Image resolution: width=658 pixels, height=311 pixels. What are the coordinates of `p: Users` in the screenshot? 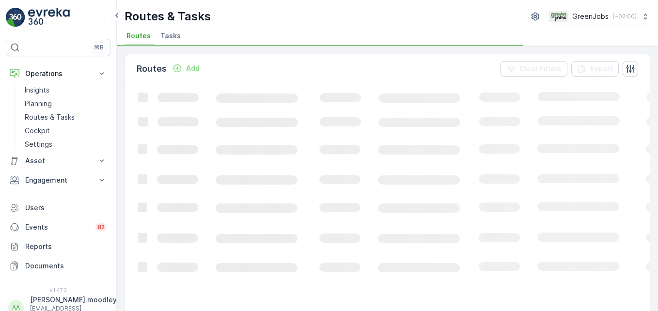 It's located at (66, 208).